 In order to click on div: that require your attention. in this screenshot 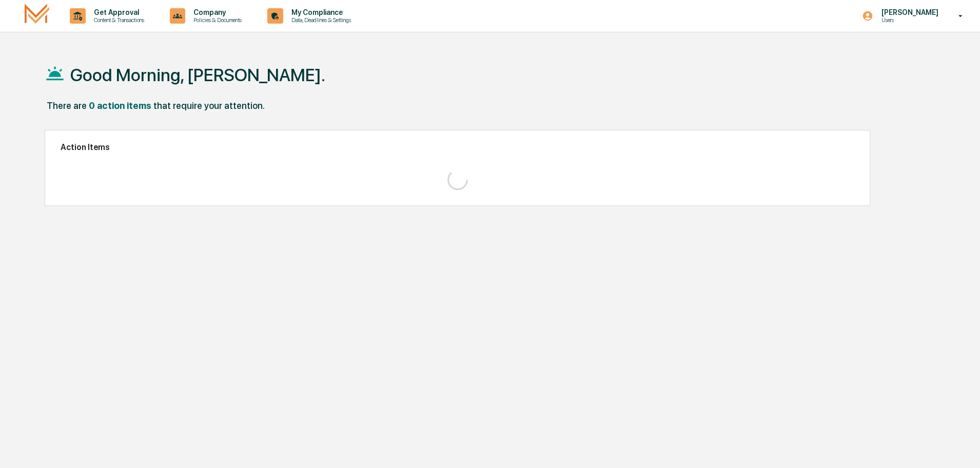, I will do `click(209, 105)`.